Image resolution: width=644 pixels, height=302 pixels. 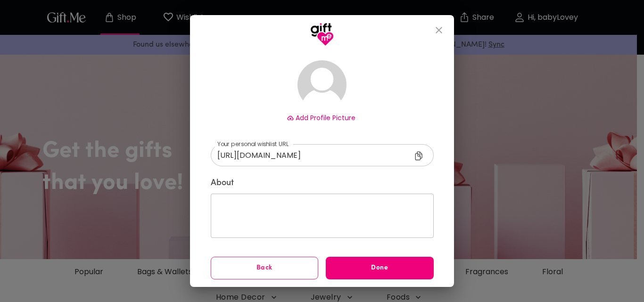 What do you see at coordinates (322, 183) in the screenshot?
I see `label: About` at bounding box center [322, 183].